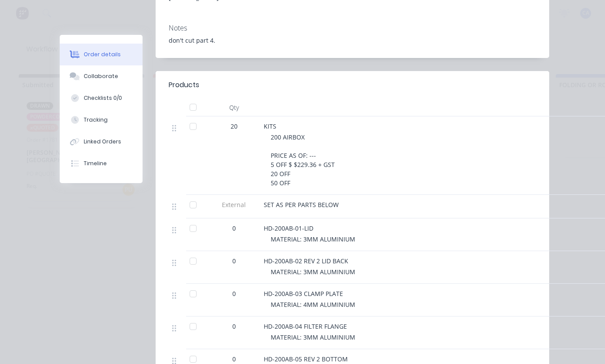 This screenshot has width=605, height=364. I want to click on button: Collaborate, so click(101, 76).